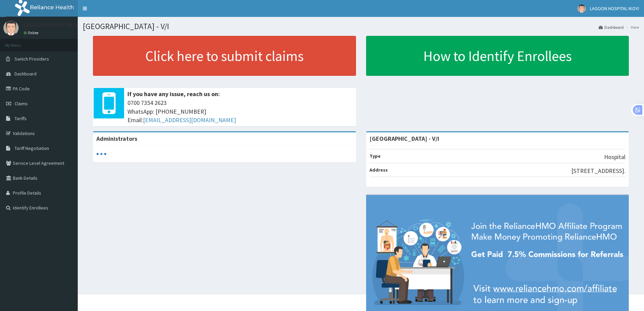 This screenshot has width=644, height=311. What do you see at coordinates (32, 59) in the screenshot?
I see `span: Switch Providers` at bounding box center [32, 59].